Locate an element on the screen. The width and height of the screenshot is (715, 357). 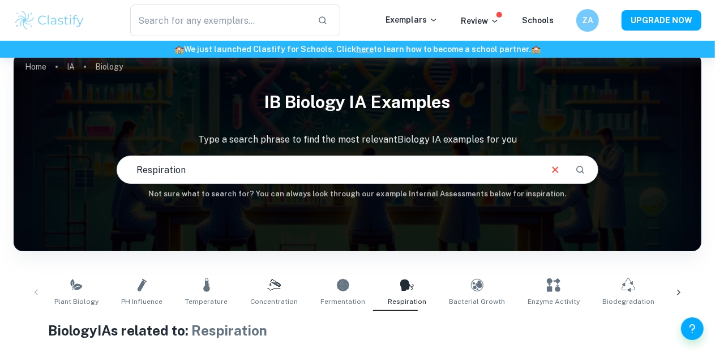
h1: IB Biology IA examples is located at coordinates (357, 102).